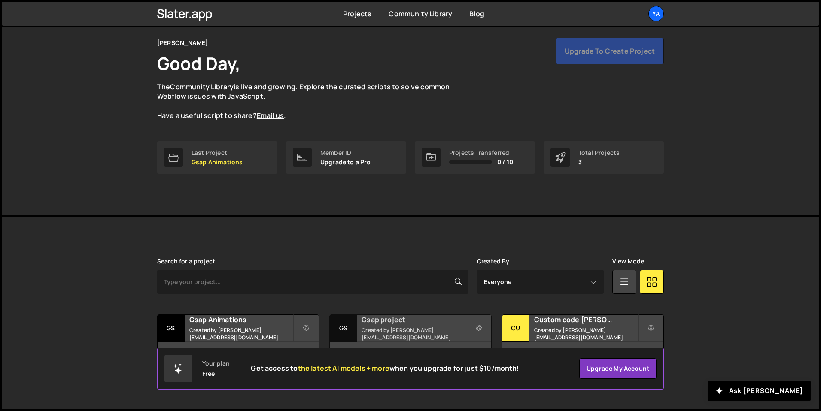  What do you see at coordinates (344, 369) in the screenshot?
I see `span: the latest AI models + more` at bounding box center [344, 369].